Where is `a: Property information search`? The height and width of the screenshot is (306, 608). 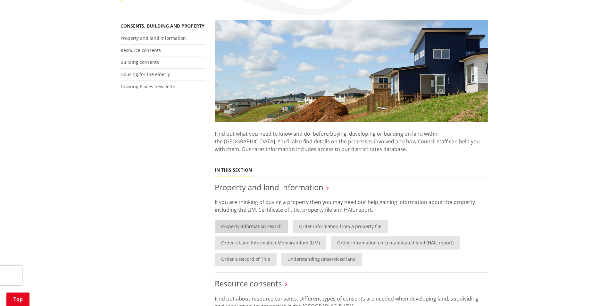 a: Property information search is located at coordinates (251, 226).